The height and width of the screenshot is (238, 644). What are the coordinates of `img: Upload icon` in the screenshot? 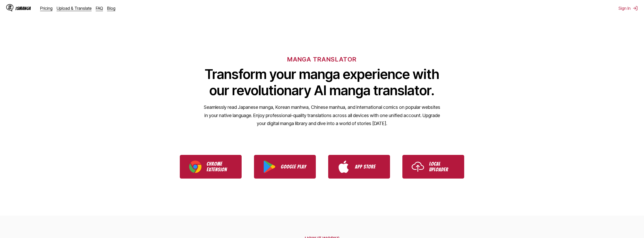 It's located at (418, 166).